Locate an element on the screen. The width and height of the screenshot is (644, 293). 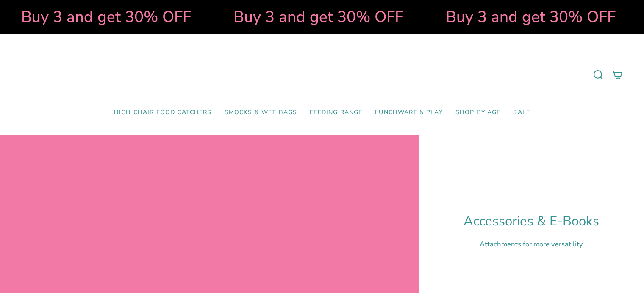
span: High Chair Food Catchers is located at coordinates (163, 113).